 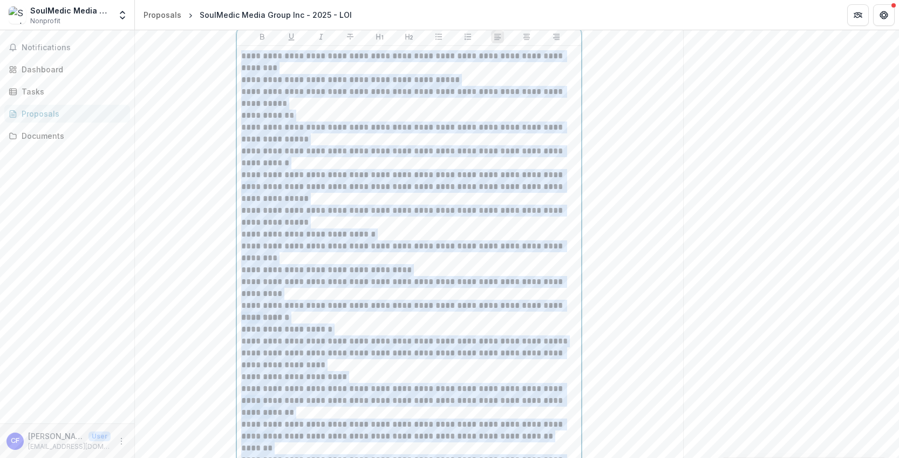 What do you see at coordinates (71, 91) in the screenshot?
I see `div: Tasks` at bounding box center [71, 91].